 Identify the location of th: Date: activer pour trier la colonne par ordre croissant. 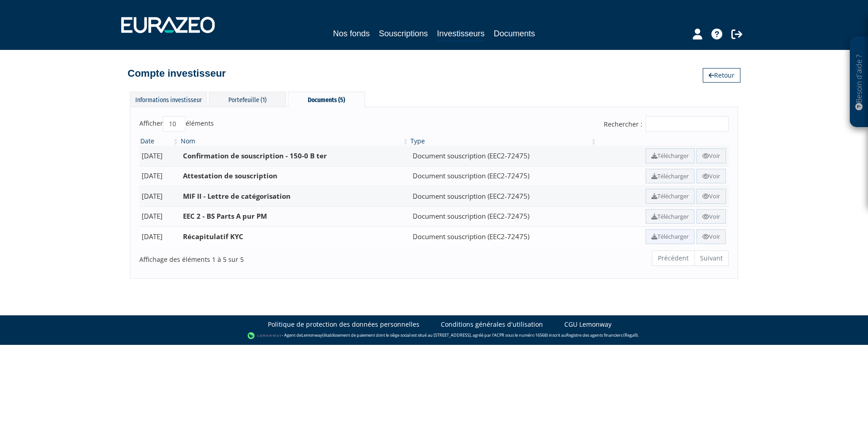
(159, 141).